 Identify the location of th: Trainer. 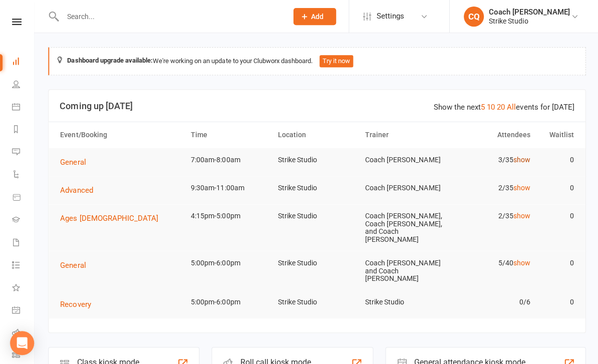
(403, 134).